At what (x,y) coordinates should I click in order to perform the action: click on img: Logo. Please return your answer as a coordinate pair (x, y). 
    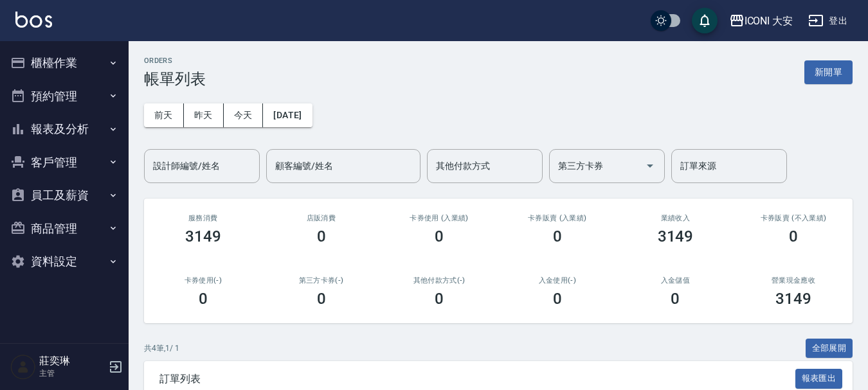
    Looking at the image, I should click on (33, 19).